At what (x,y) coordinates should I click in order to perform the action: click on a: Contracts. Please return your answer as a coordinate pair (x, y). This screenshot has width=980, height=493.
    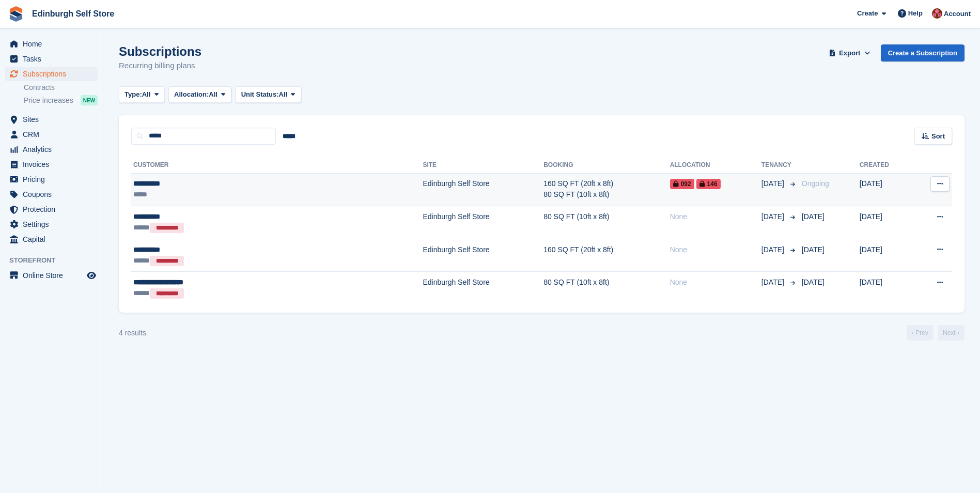
    Looking at the image, I should click on (60, 87).